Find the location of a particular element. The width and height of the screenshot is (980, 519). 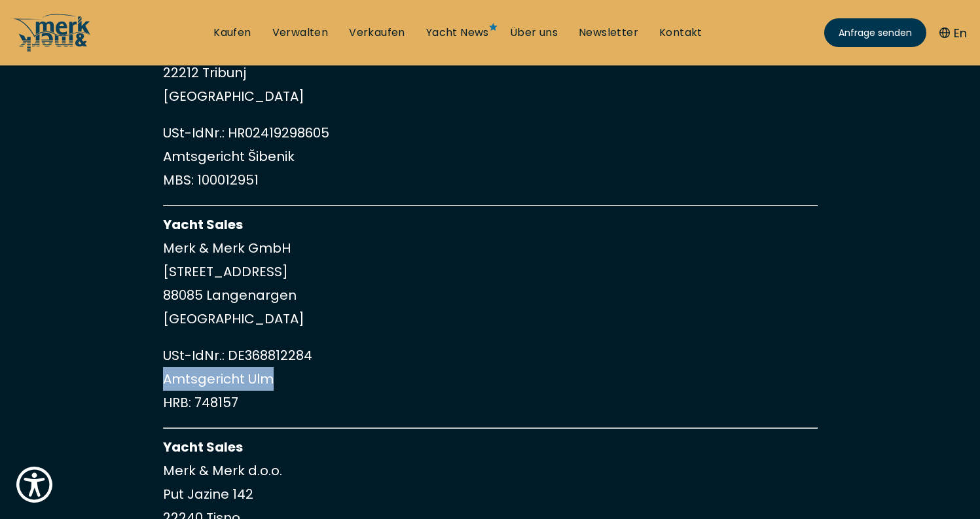

span: Anfrage senden is located at coordinates (875, 33).